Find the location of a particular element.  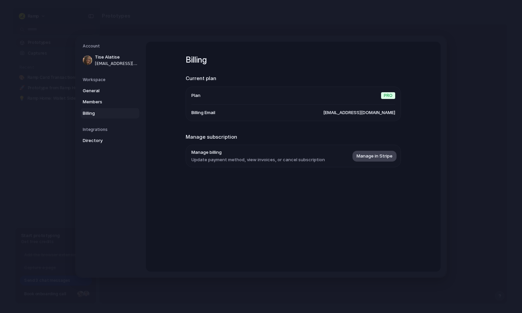

span: Manage in Stripe is located at coordinates (374, 156).